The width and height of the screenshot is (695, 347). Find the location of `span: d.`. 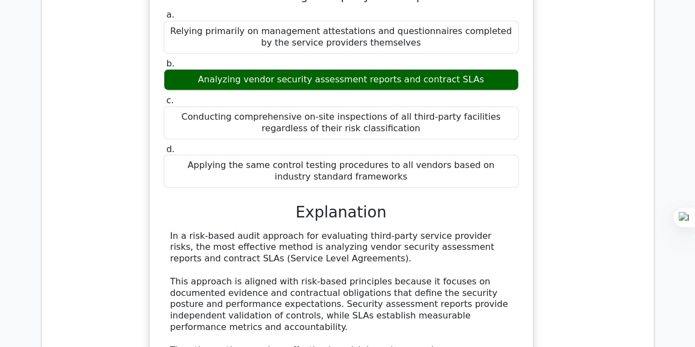

span: d. is located at coordinates (170, 149).